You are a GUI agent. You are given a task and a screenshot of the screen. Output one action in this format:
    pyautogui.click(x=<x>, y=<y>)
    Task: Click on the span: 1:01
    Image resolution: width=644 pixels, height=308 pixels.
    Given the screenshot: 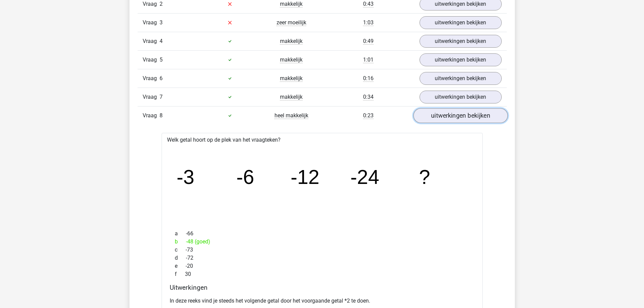 What is the action you would take?
    pyautogui.click(x=368, y=60)
    